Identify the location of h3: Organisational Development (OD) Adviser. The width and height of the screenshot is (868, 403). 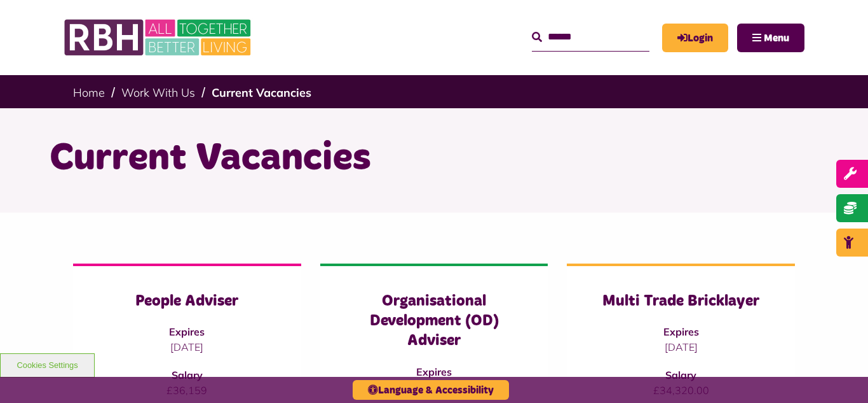
(434, 321).